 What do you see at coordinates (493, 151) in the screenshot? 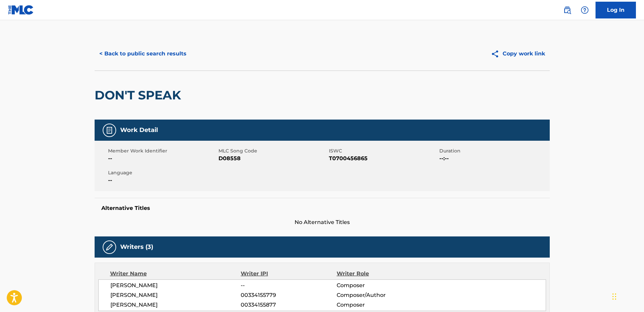
I see `span: Duration` at bounding box center [493, 151].